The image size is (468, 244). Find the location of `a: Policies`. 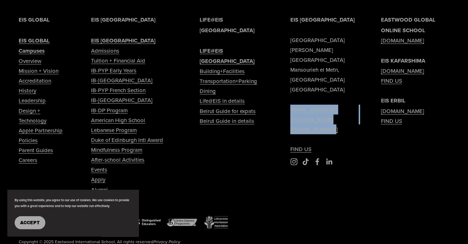

a: Policies is located at coordinates (28, 140).